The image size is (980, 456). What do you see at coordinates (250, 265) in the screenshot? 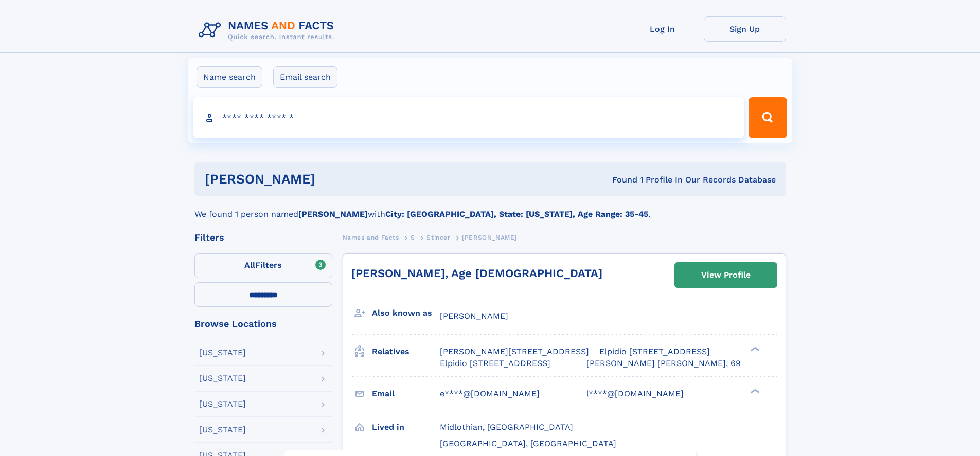
I see `span: All` at bounding box center [250, 265].